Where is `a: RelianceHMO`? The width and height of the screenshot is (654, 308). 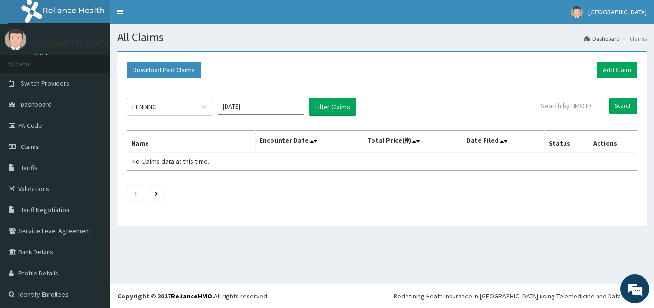
a: RelianceHMO is located at coordinates (191, 296).